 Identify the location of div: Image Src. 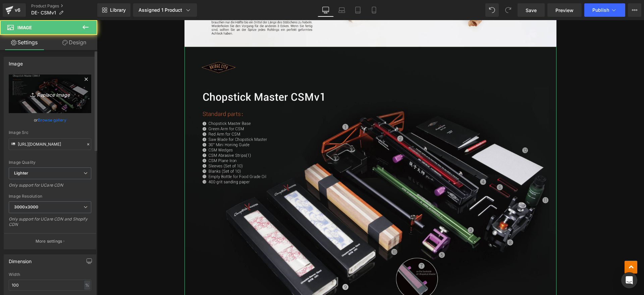
(50, 132).